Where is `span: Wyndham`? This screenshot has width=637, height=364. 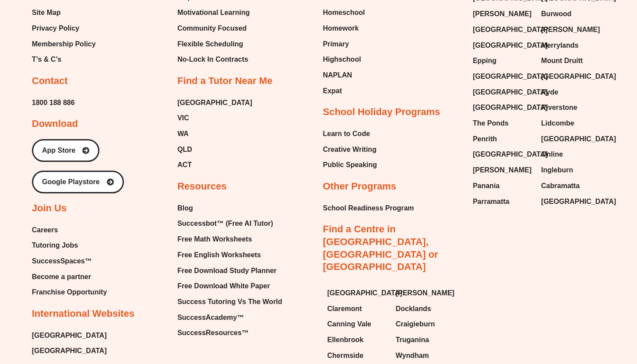
span: Wyndham is located at coordinates (413, 356).